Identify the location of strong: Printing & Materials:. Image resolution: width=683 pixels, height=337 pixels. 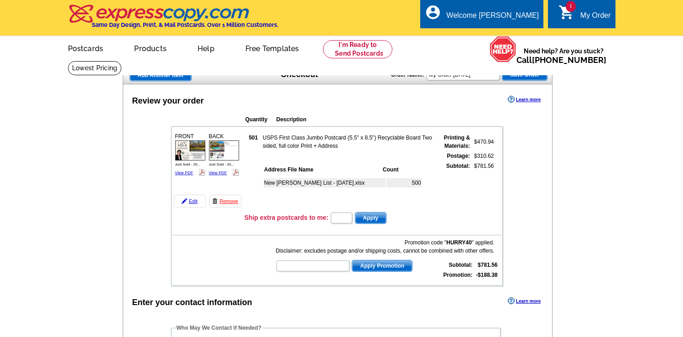
(457, 142).